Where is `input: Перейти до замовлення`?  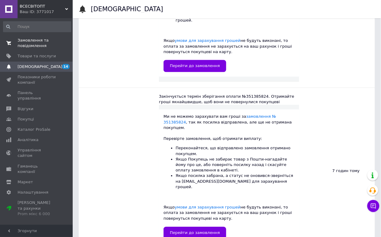
input: Перейти до замовлення is located at coordinates (195, 66).